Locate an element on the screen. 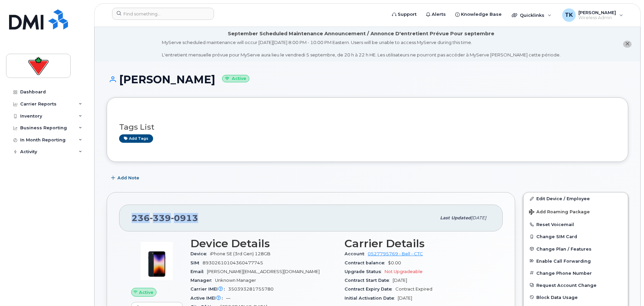 Image resolution: width=644 pixels, height=306 pixels. span: Contract Start Date is located at coordinates (368, 280).